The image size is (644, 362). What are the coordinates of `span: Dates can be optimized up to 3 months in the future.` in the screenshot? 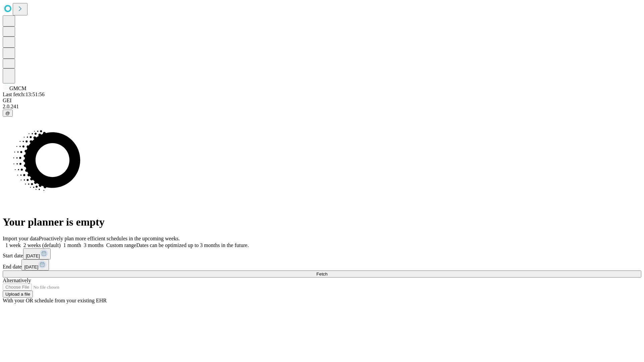 It's located at (192, 245).